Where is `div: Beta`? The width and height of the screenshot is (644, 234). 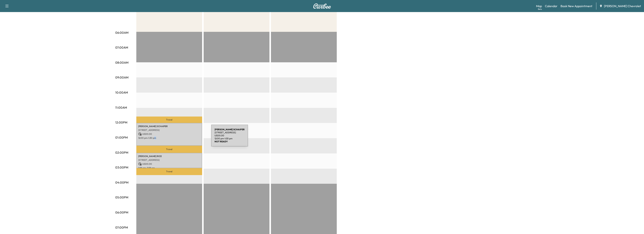
div: Beta is located at coordinates (540, 9).